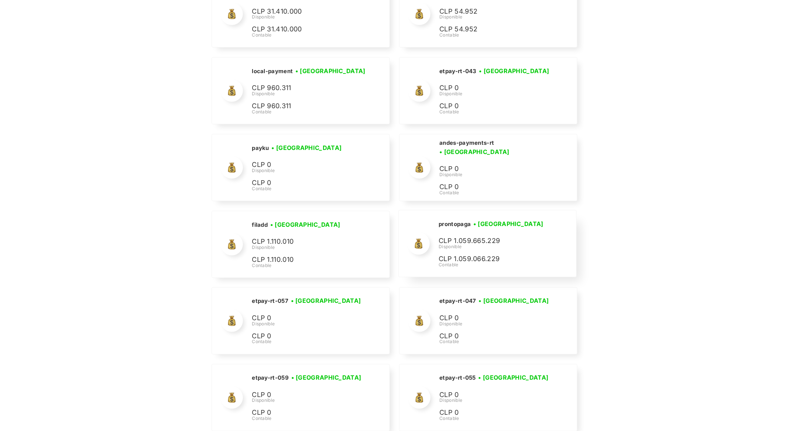 This screenshot has width=789, height=431. Describe the element at coordinates (458, 71) in the screenshot. I see `h2: etpay-rt-043` at that location.